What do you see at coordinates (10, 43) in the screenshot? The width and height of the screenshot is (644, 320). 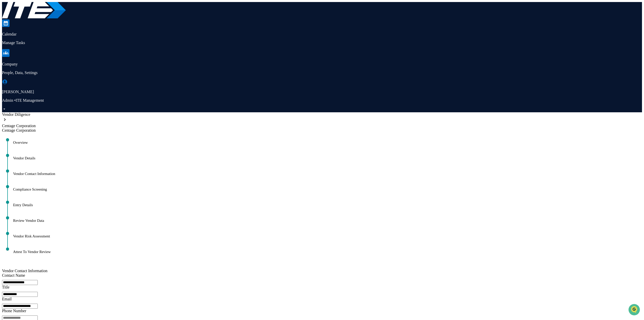 I see `img: 1746055101610-c473b297-6a78-478c-a979-82029cc54cd1` at bounding box center [10, 43].